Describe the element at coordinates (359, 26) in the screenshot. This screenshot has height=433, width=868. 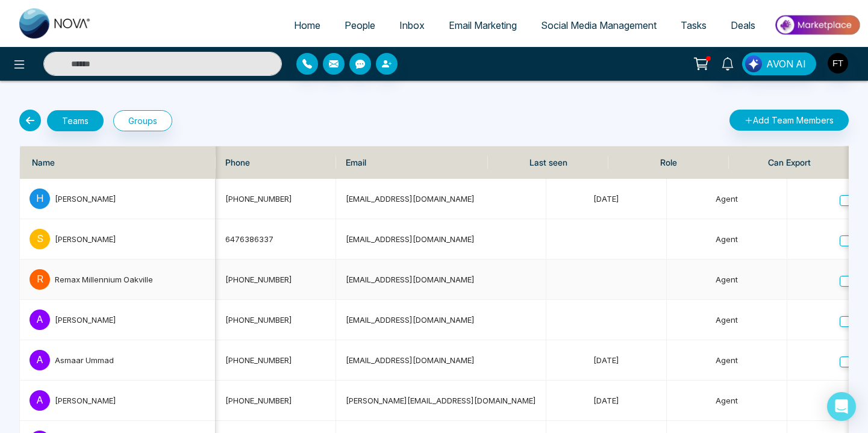
I see `a: People` at that location.